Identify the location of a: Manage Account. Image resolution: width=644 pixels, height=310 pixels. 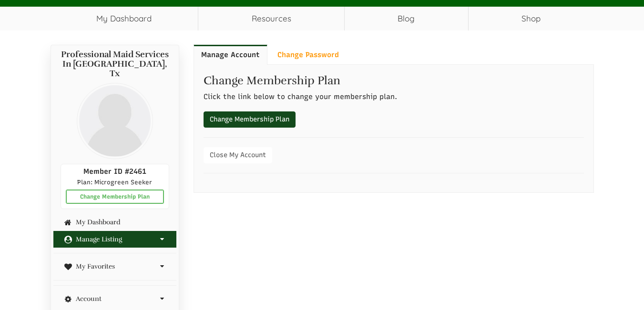
(230, 55).